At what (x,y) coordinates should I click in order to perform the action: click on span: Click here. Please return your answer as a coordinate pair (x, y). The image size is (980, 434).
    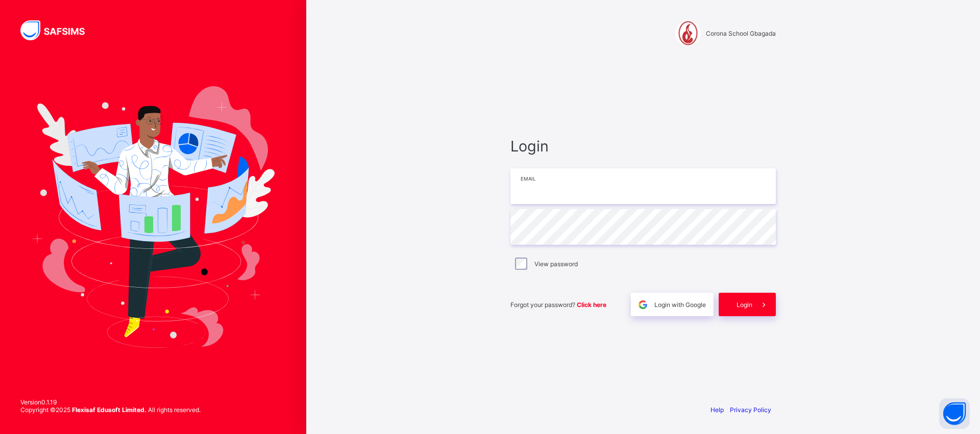
    Looking at the image, I should click on (591, 305).